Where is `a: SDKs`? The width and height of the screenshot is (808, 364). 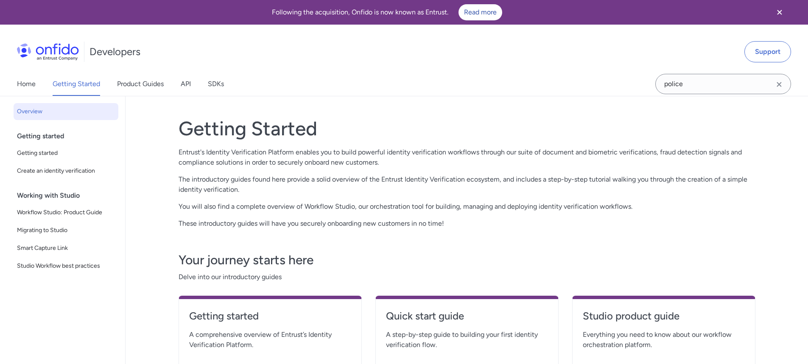
a: SDKs is located at coordinates (216, 84).